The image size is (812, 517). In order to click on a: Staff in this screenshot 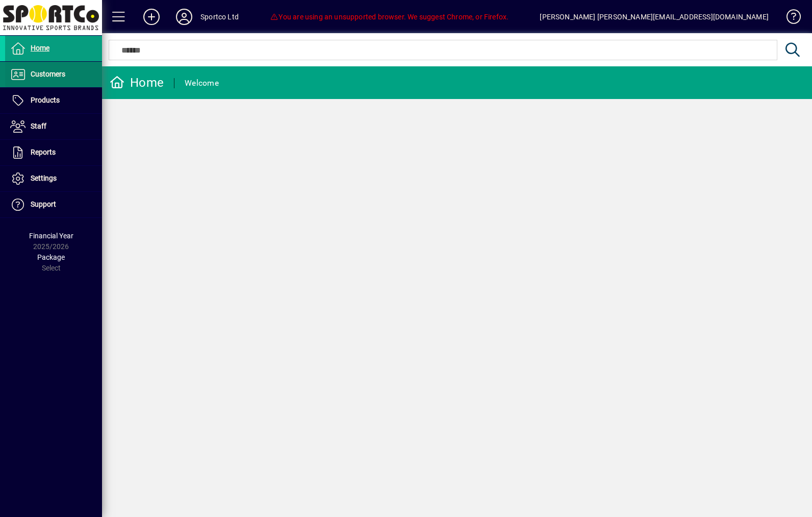, I will do `click(53, 126)`.